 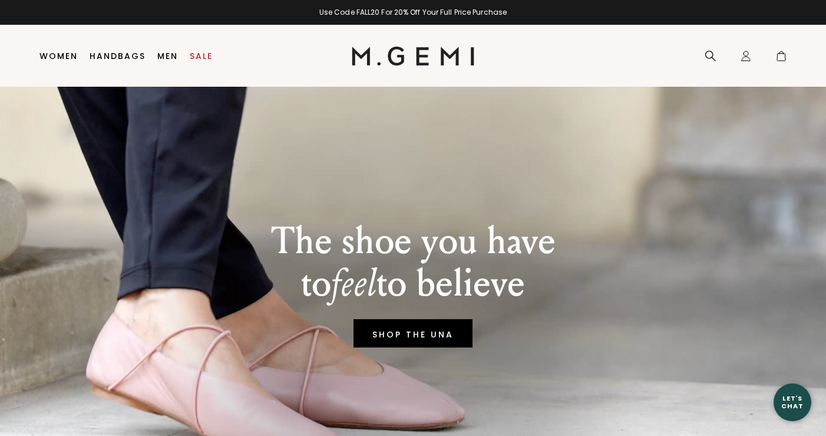 I want to click on a: Men, so click(x=167, y=56).